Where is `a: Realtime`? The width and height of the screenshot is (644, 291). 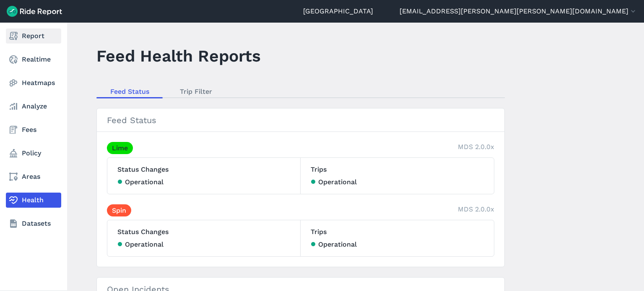
a: Realtime is located at coordinates (33, 60).